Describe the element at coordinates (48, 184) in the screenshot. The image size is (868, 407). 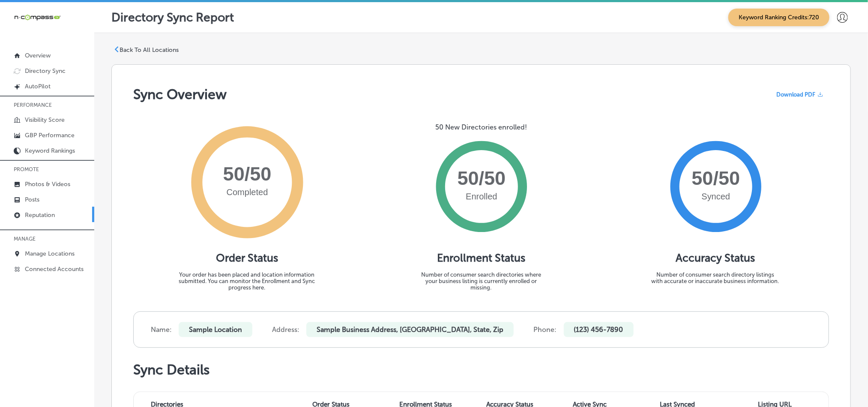
I see `p: Photos & Videos` at that location.